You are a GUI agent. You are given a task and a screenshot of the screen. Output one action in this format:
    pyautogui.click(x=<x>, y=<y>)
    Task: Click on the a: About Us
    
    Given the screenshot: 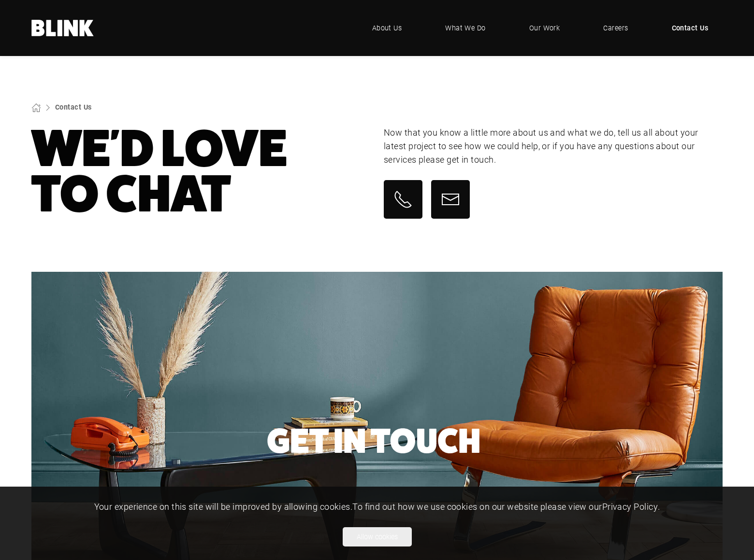 What is the action you would take?
    pyautogui.click(x=387, y=28)
    